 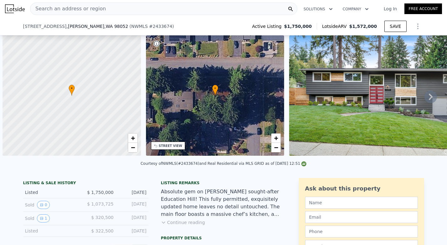 What do you see at coordinates (170, 146) in the screenshot?
I see `div: STREET VIEW` at bounding box center [170, 146].